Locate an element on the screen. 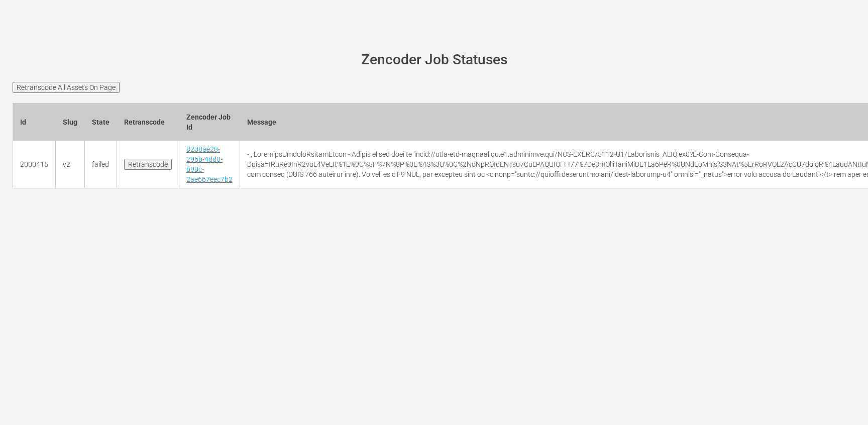  input: Retranscode is located at coordinates (148, 164).